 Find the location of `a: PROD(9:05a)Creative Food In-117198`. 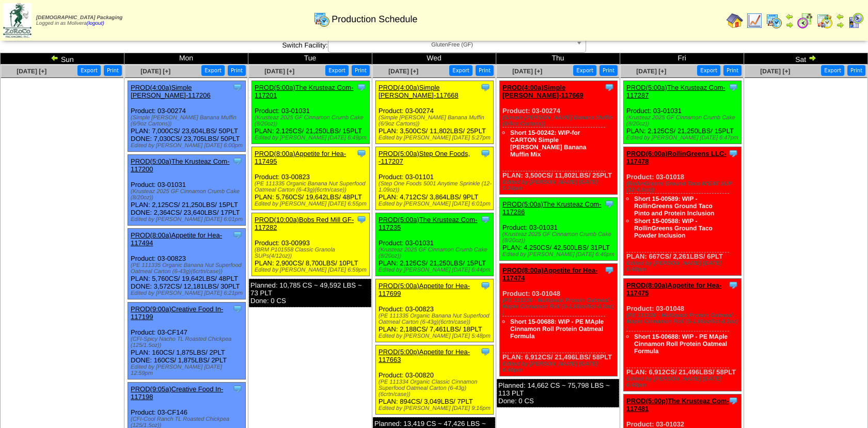

a: PROD(9:05a)Creative Food In-117198 is located at coordinates (176, 393).